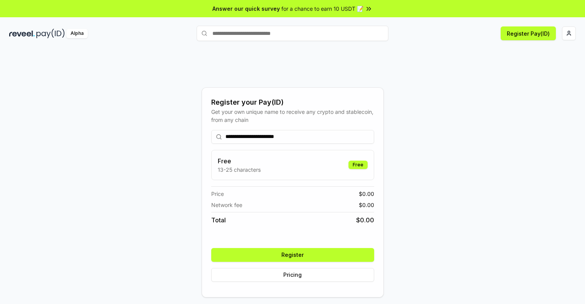  What do you see at coordinates (292, 102) in the screenshot?
I see `div: Register your Pay(ID)` at bounding box center [292, 102].